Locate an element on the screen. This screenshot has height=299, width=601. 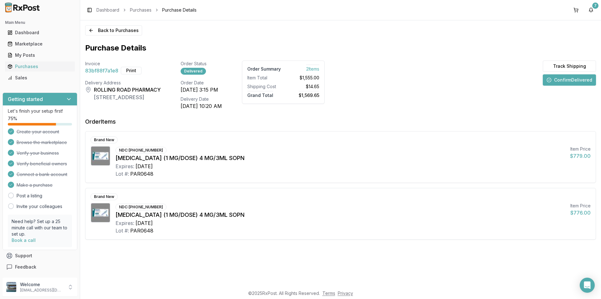
div: Marketplace is located at coordinates (40, 44).